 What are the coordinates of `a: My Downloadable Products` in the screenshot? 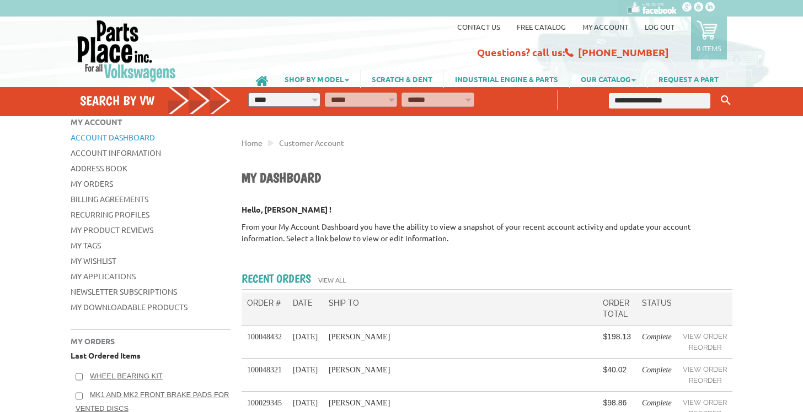 It's located at (129, 307).